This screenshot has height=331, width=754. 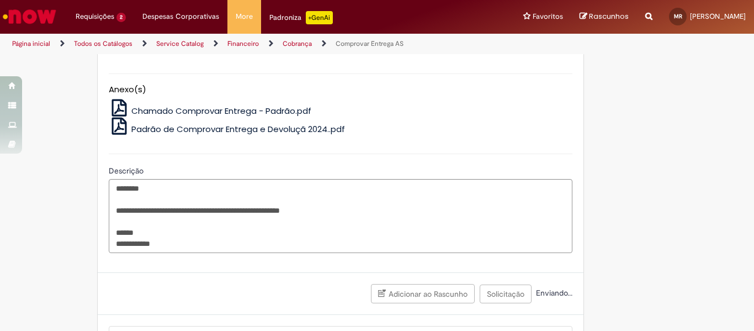 I want to click on a: Rascunhos, so click(x=604, y=17).